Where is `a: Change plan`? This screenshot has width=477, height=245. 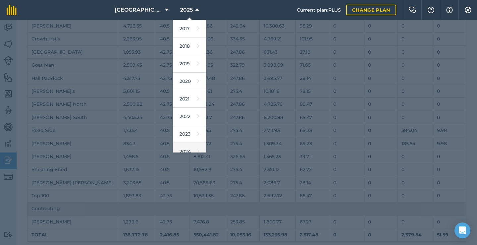
a: Change plan is located at coordinates (371, 10).